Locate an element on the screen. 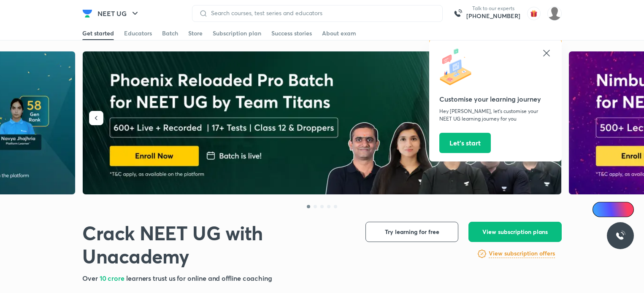 The image size is (644, 293). img: Dhirendra singh is located at coordinates (555, 14).